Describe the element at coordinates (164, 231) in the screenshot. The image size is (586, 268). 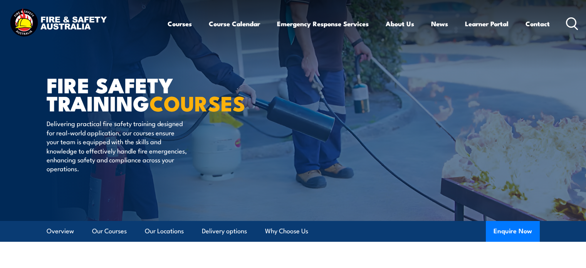
I see `a: Our Locations` at that location.